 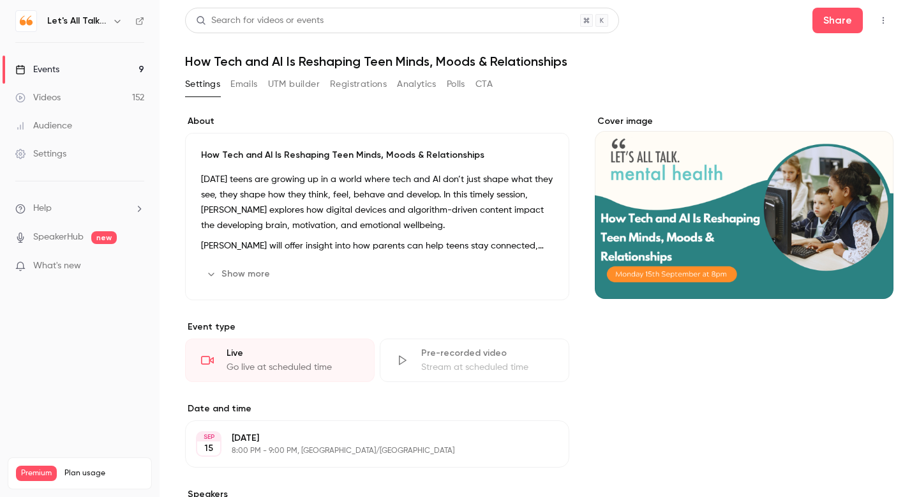 I want to click on div: Videos, so click(x=38, y=98).